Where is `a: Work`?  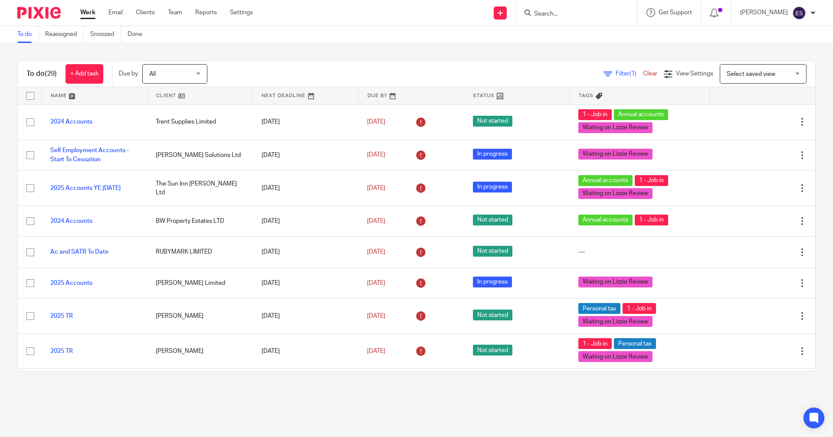
a: Work is located at coordinates (88, 13).